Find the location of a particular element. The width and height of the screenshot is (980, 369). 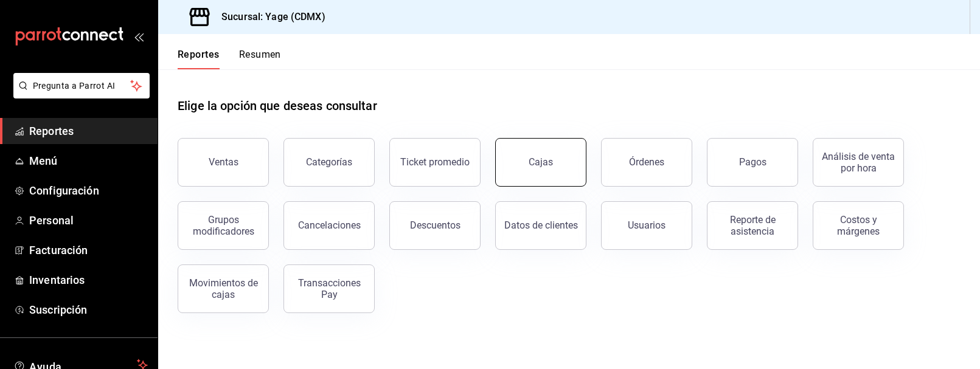

button: Reportes is located at coordinates (198, 59).